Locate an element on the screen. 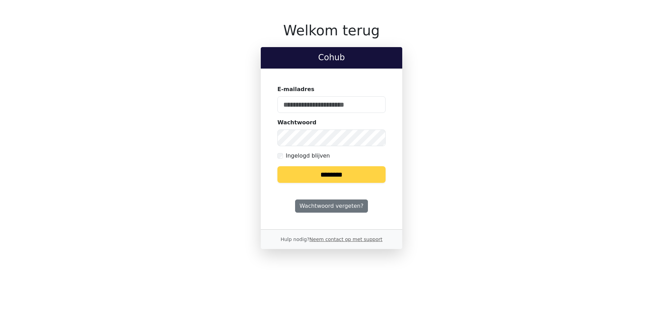  a: Wachtwoord vergeten? is located at coordinates (331, 206).